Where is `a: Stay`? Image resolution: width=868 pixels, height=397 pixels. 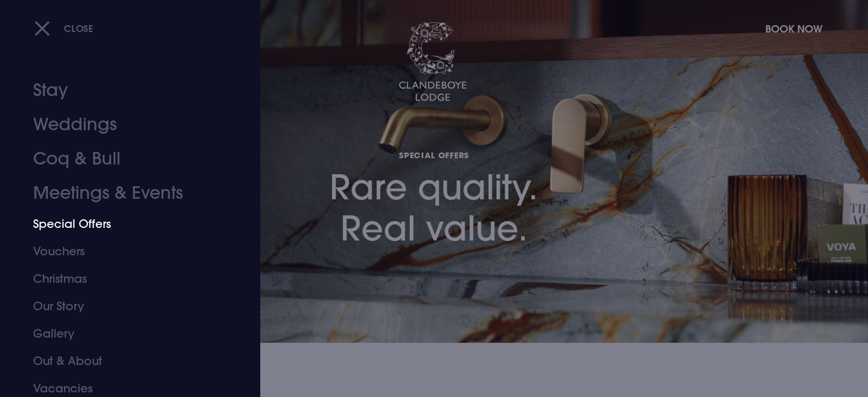 a: Stay is located at coordinates (123, 90).